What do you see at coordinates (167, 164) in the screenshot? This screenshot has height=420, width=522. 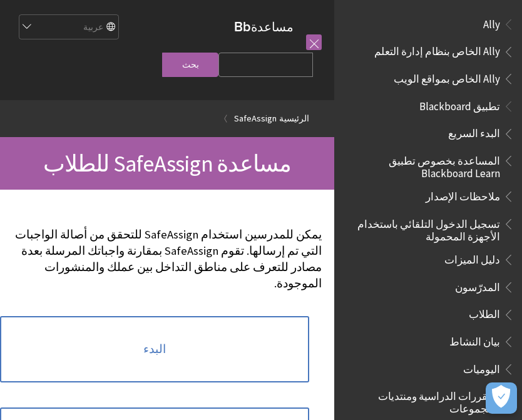 I see `span: مساعدة SafeAssign للطلاب` at bounding box center [167, 164].